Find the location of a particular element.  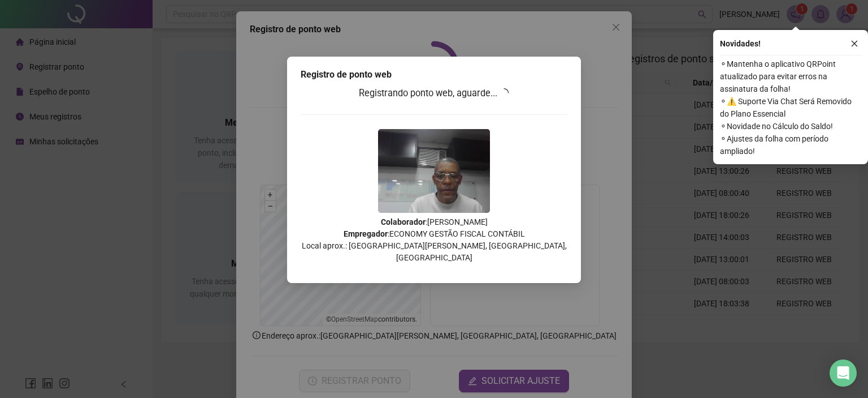

span: close is located at coordinates (855, 44).